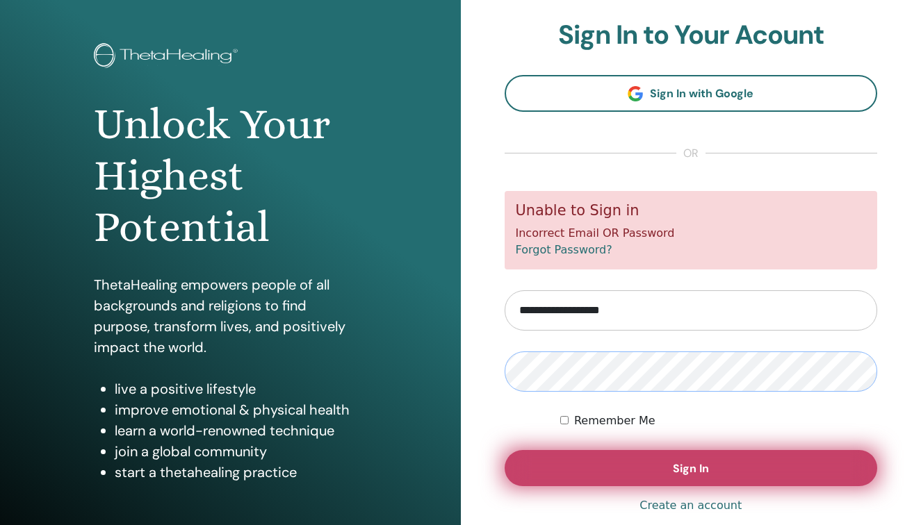  I want to click on h1: Unlock Your Highest Potential, so click(230, 176).